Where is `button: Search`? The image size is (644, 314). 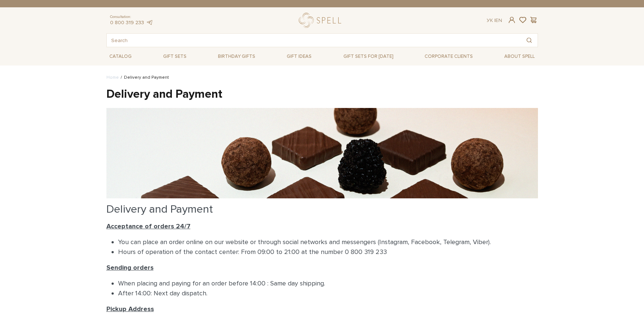 button: Search is located at coordinates (529, 40).